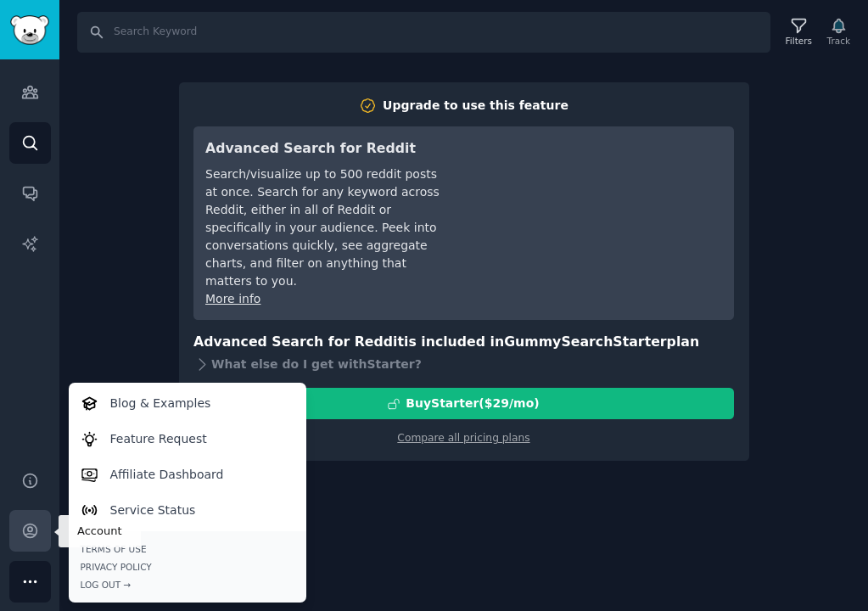 This screenshot has height=611, width=868. Describe the element at coordinates (233, 298) in the screenshot. I see `a: More info` at that location.